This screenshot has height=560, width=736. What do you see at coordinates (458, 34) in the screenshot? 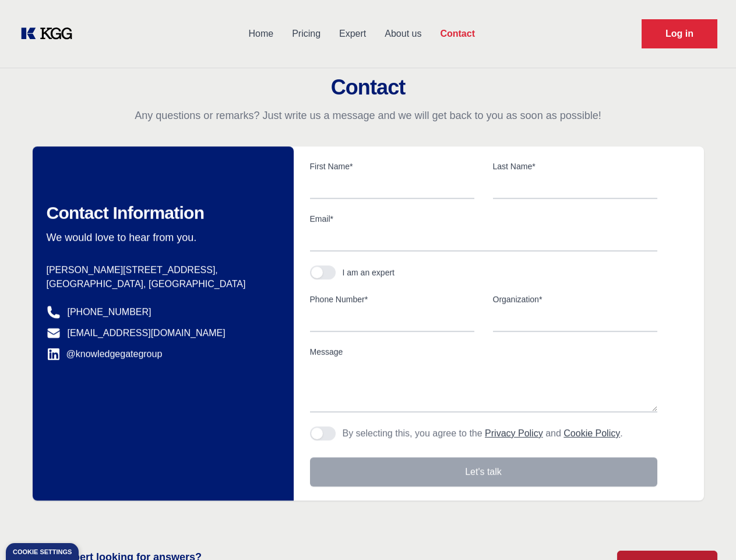
I see `a: Contact` at bounding box center [458, 34].